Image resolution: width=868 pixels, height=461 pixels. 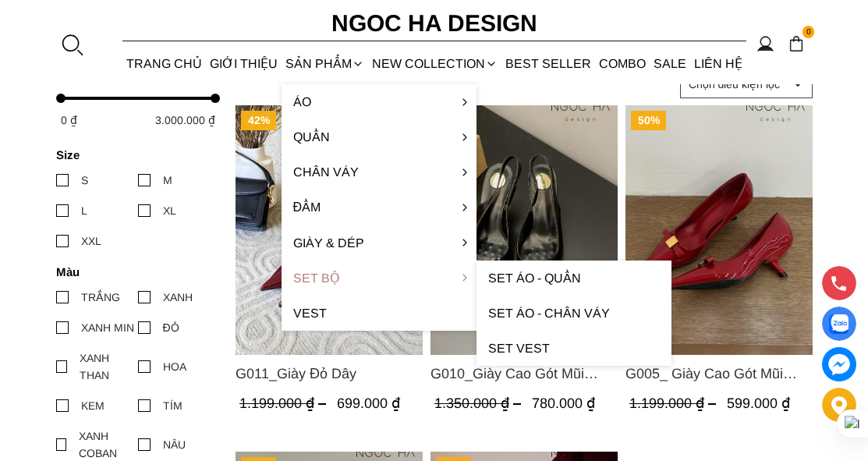 What do you see at coordinates (174, 445) in the screenshot?
I see `div: NÂU` at bounding box center [174, 445].